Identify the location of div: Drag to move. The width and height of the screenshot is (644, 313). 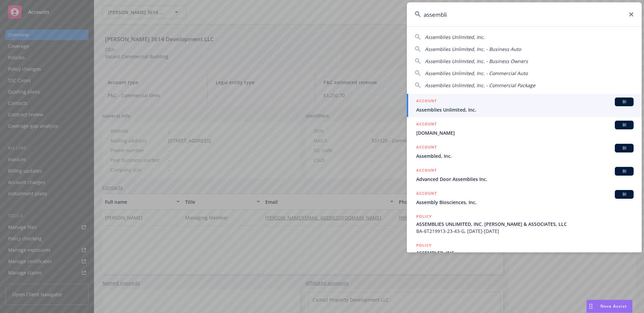
(591, 306).